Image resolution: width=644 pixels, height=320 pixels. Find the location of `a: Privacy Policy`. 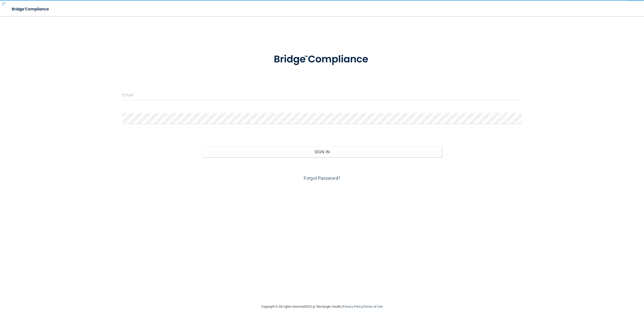

a: Privacy Policy is located at coordinates (352, 306).